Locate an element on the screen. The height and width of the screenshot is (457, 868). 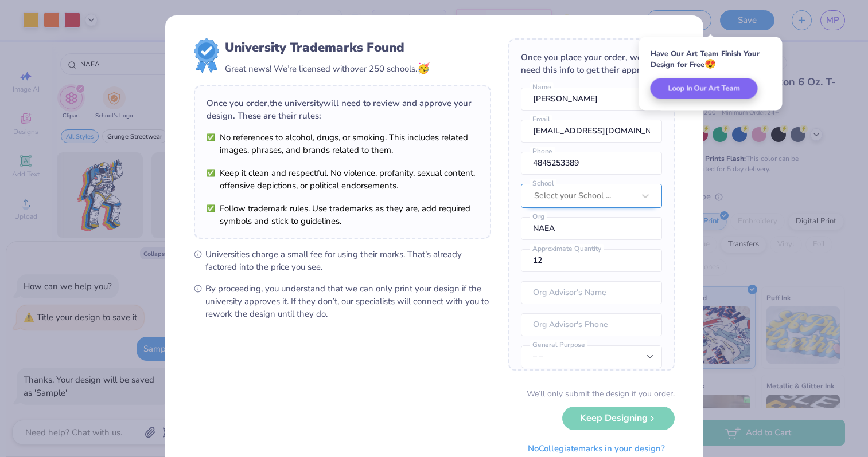
input: Org Advisor's Phone is located at coordinates (592, 325).